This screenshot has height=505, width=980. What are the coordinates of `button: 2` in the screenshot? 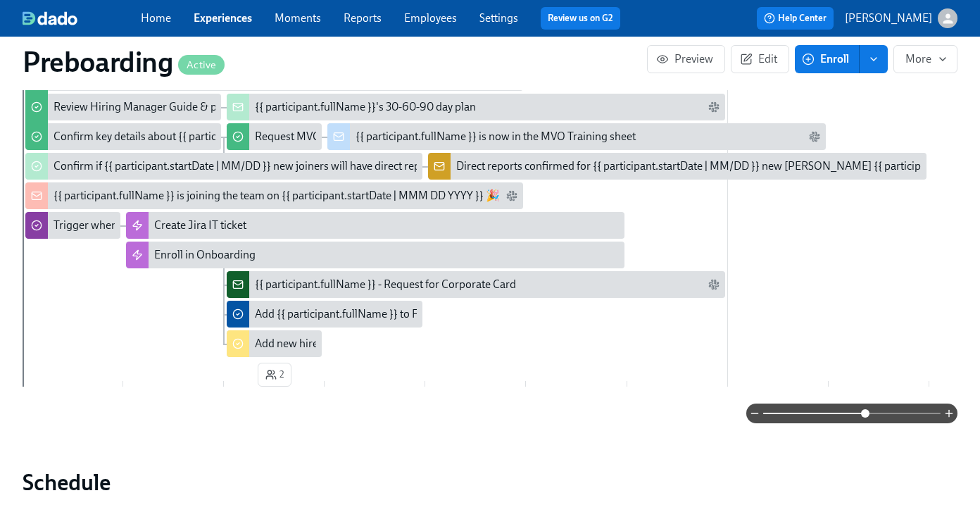 It's located at (274, 375).